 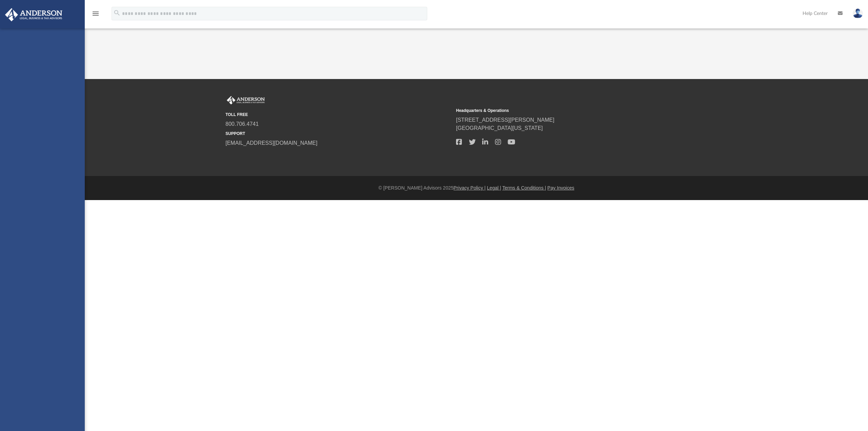 I want to click on i: menu, so click(x=96, y=14).